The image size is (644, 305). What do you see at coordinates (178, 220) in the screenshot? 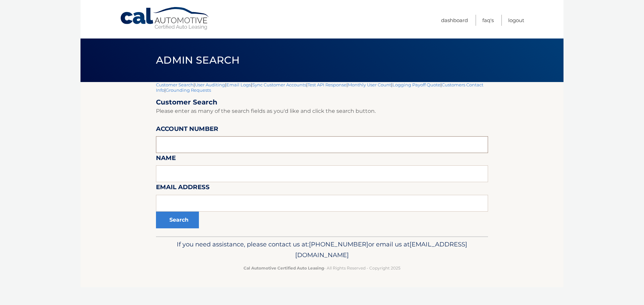
I see `button: Search` at bounding box center [178, 220].